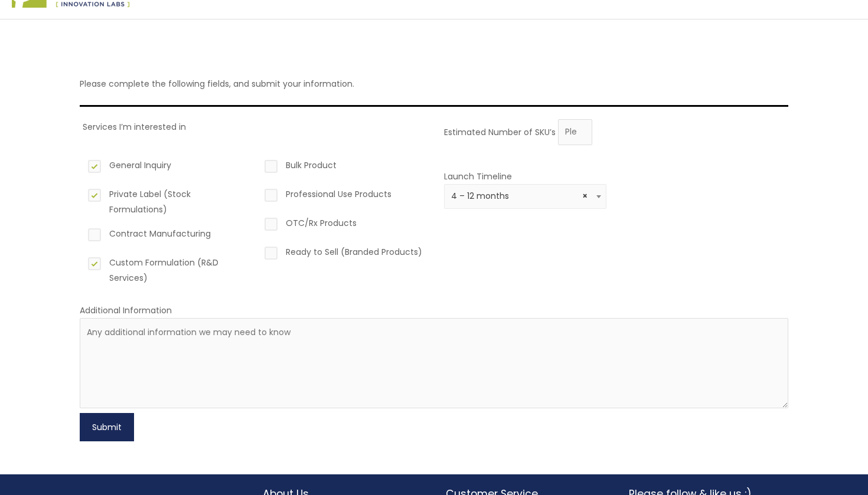 The height and width of the screenshot is (495, 868). I want to click on label: Professional Use Products, so click(343, 197).